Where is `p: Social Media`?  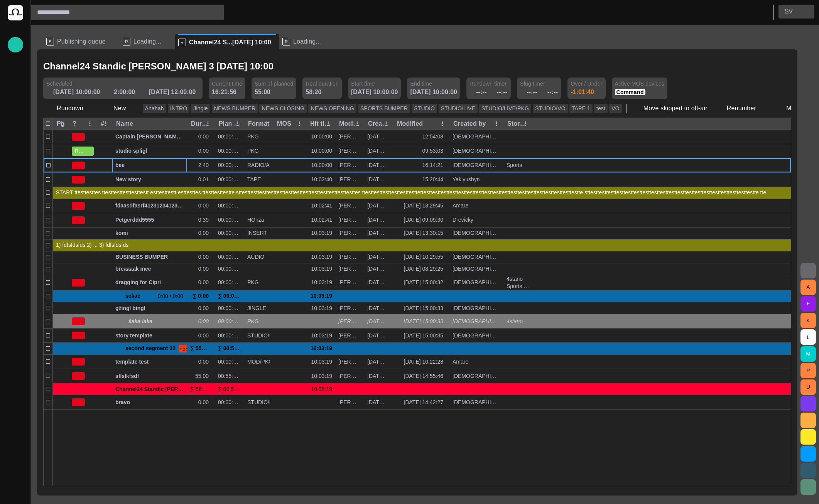 p: Social Media is located at coordinates (16, 213).